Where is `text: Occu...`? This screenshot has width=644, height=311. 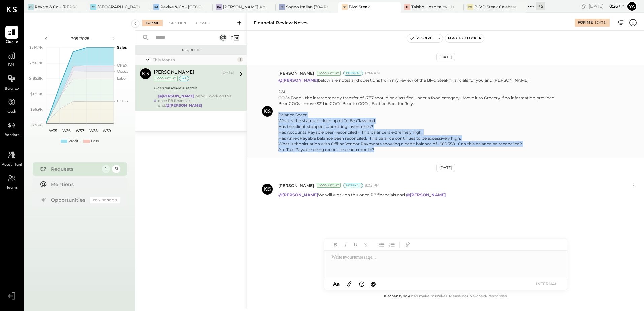
text: Occu... is located at coordinates (122, 71).